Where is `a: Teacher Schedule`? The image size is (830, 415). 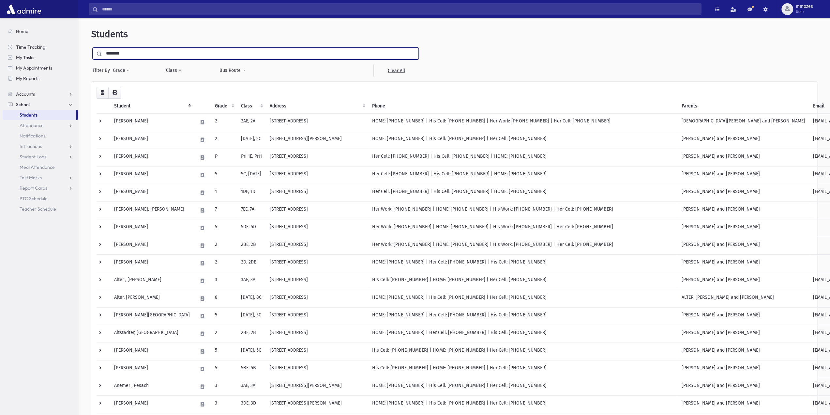 a: Teacher Schedule is located at coordinates (40, 209).